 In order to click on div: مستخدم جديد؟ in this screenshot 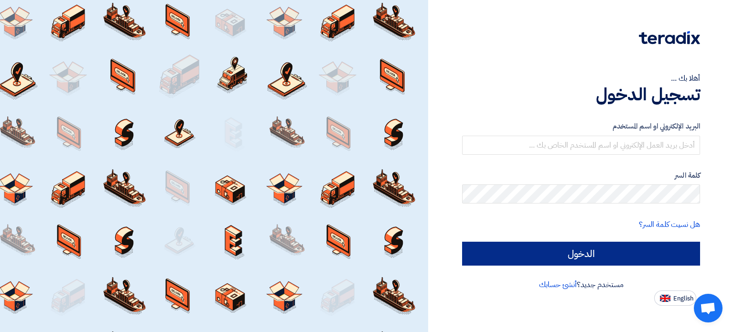, I will do `click(581, 285)`.